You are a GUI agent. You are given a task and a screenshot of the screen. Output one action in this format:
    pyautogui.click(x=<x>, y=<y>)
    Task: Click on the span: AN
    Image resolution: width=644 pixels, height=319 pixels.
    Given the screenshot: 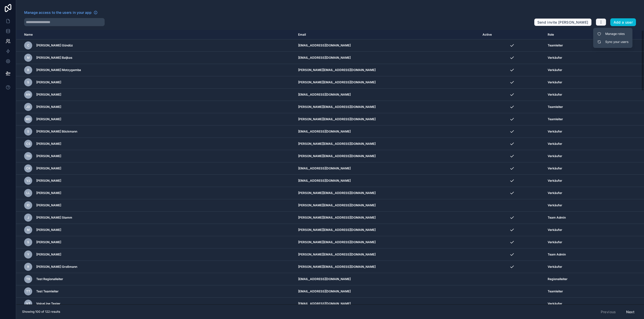 What is the action you would take?
    pyautogui.click(x=28, y=94)
    